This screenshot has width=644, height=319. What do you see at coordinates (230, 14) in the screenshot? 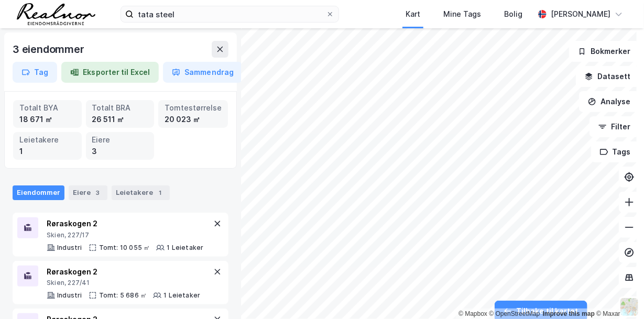
I see `input: Søk på adresse, matrikkel, gårdeiere, leietakere eller personer` at bounding box center [230, 14].